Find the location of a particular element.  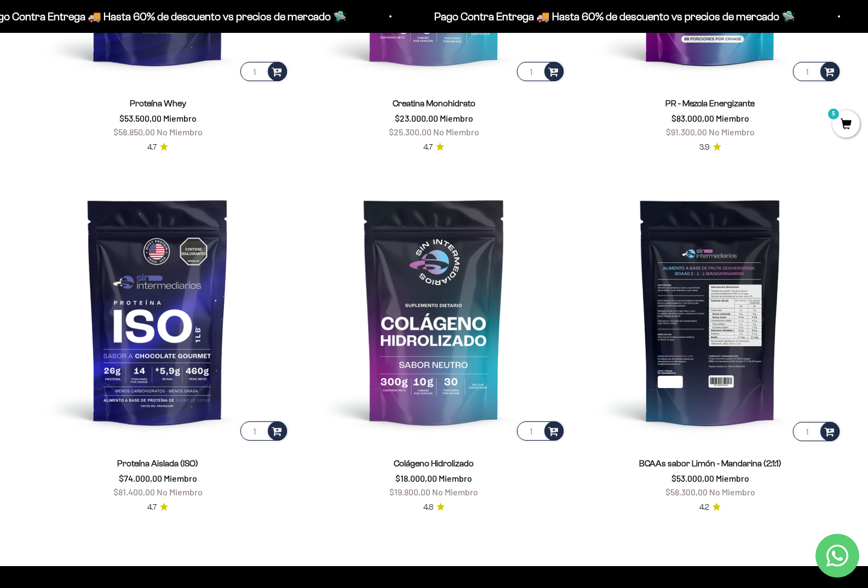

a: Creatina Monohidrato is located at coordinates (434, 103).